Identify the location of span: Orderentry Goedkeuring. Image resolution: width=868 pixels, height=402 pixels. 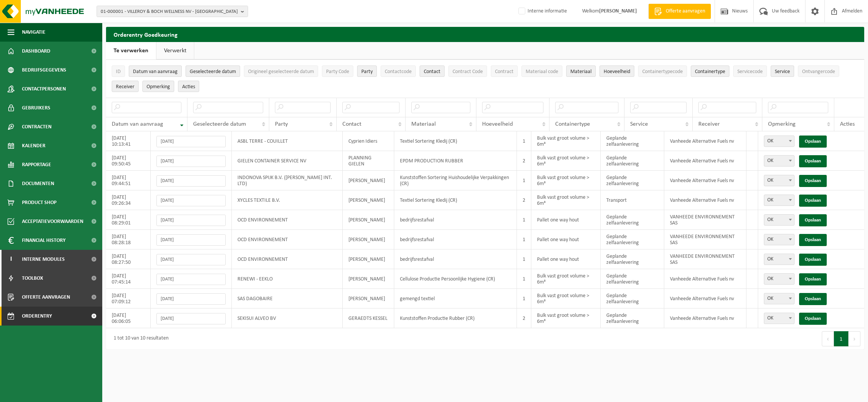
(54, 316).